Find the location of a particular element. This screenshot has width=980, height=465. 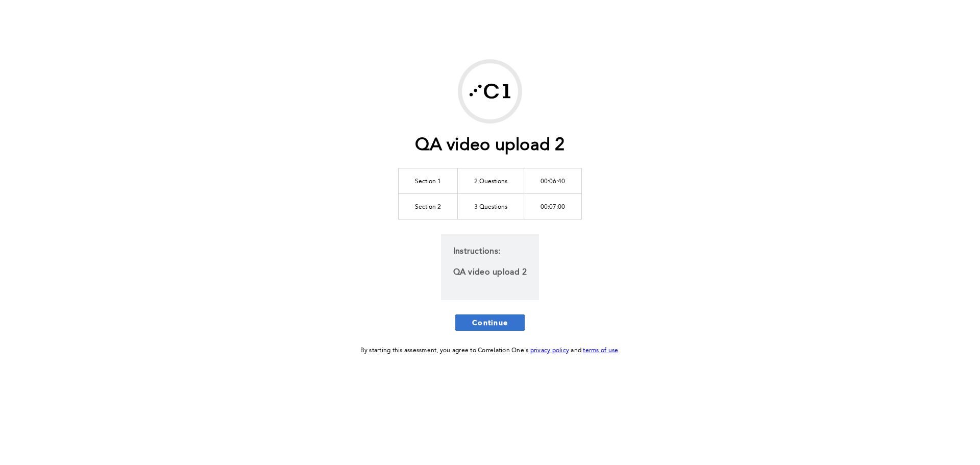

a: privacy policy is located at coordinates (549, 351).